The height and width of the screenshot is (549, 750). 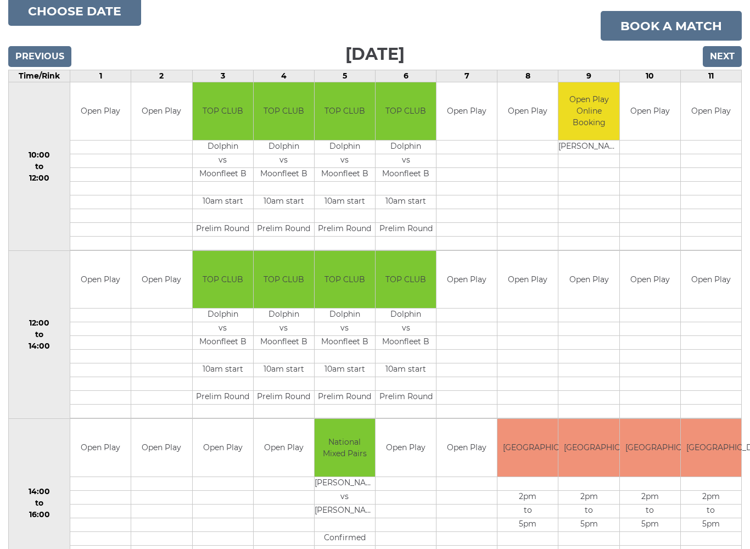 I want to click on td: Open Play Online Booking, so click(x=589, y=111).